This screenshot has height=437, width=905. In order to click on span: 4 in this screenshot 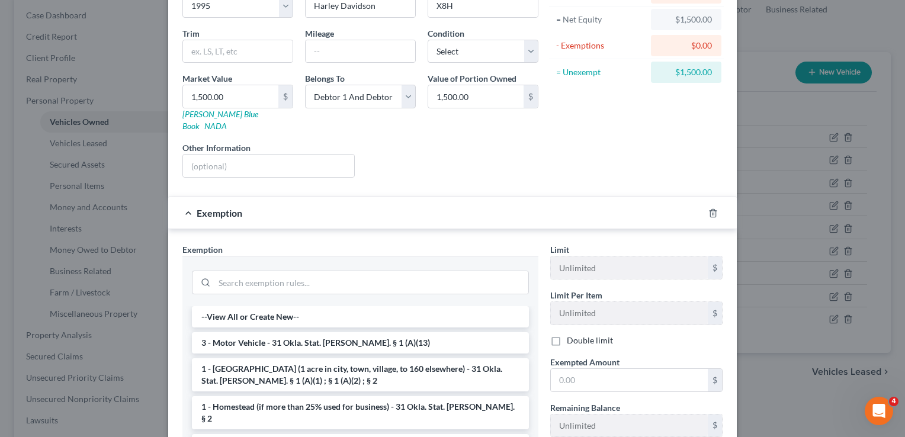, I will do `click(893, 401)`.